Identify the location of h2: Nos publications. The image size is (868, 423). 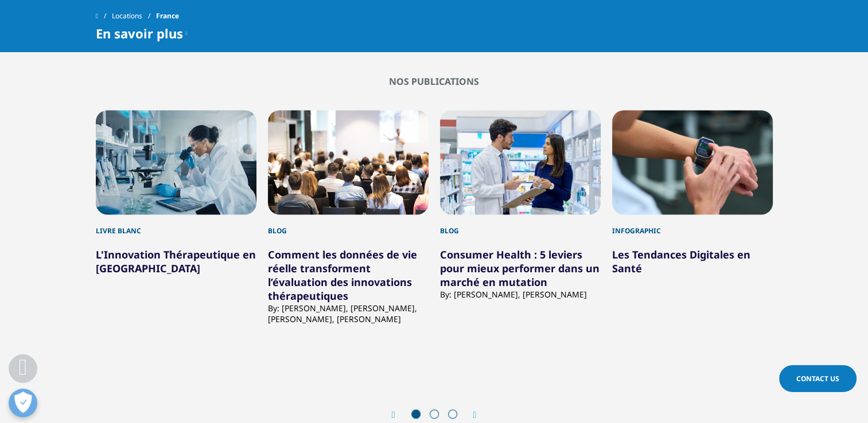
(434, 81).